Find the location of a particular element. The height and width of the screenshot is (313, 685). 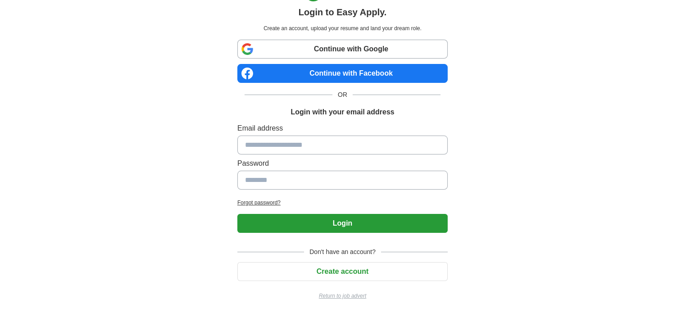

a: Return to job advert is located at coordinates (342, 296).